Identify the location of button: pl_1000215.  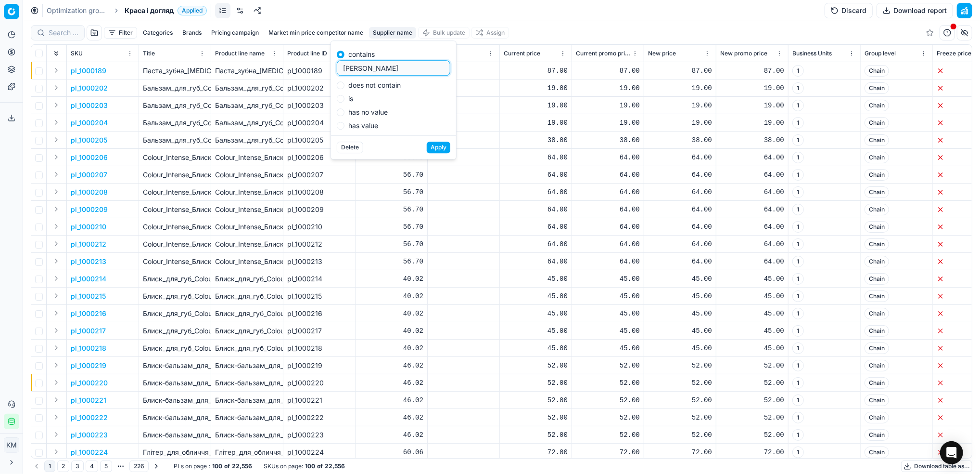
(88, 296).